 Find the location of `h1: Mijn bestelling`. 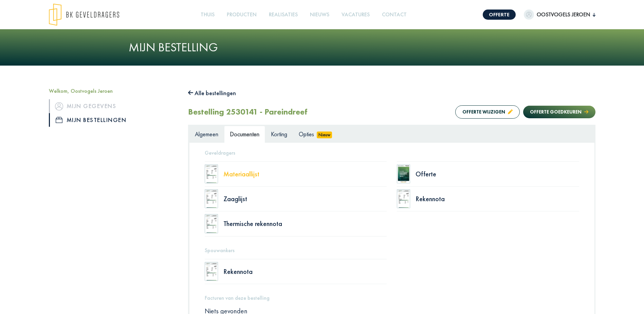

h1: Mijn bestelling is located at coordinates (322, 47).